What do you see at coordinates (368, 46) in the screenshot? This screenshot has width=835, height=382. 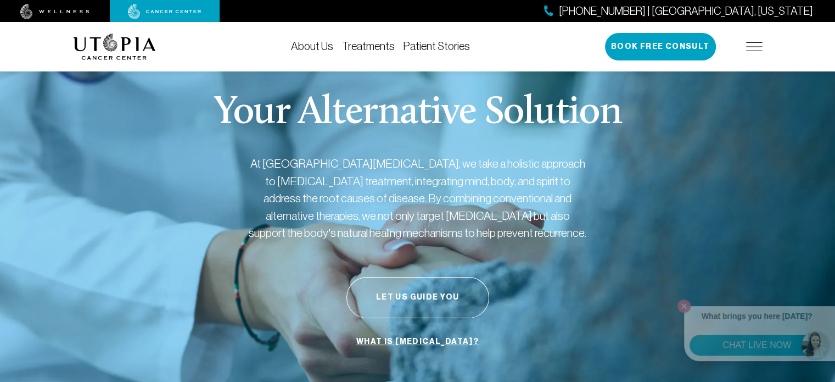 I see `a: Treatments` at bounding box center [368, 46].